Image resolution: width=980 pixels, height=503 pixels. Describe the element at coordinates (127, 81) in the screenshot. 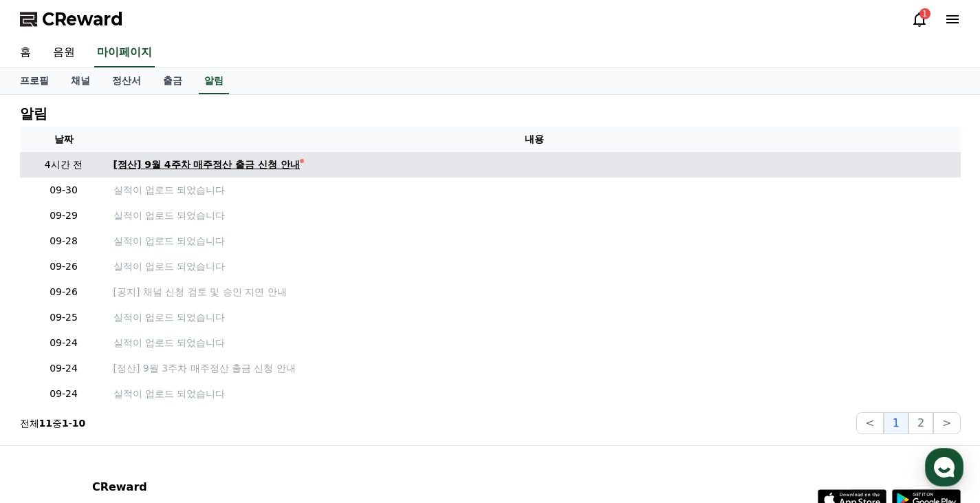

I see `a: 정산서` at that location.